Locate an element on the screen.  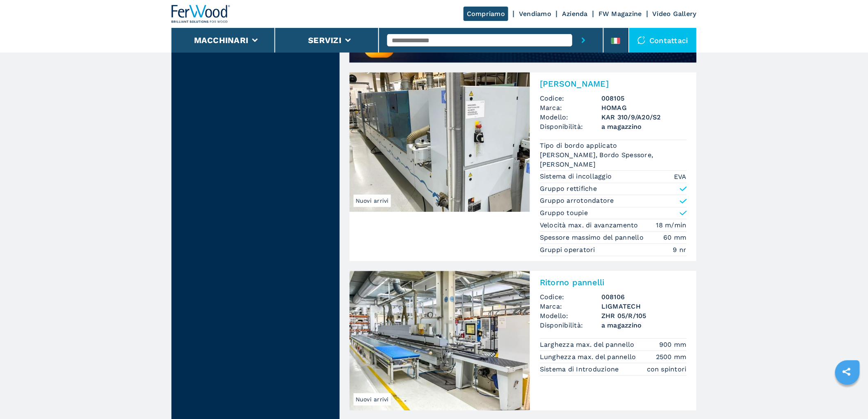
p: Tipo di bordo applicato is located at coordinates (580, 146).